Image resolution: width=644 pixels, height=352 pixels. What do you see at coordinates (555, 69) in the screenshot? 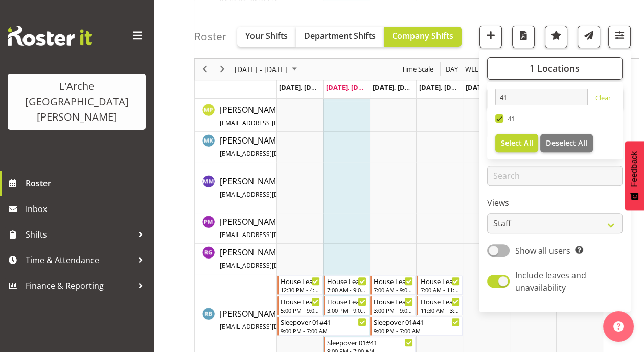
I see `span: 1 Locations` at bounding box center [555, 69].